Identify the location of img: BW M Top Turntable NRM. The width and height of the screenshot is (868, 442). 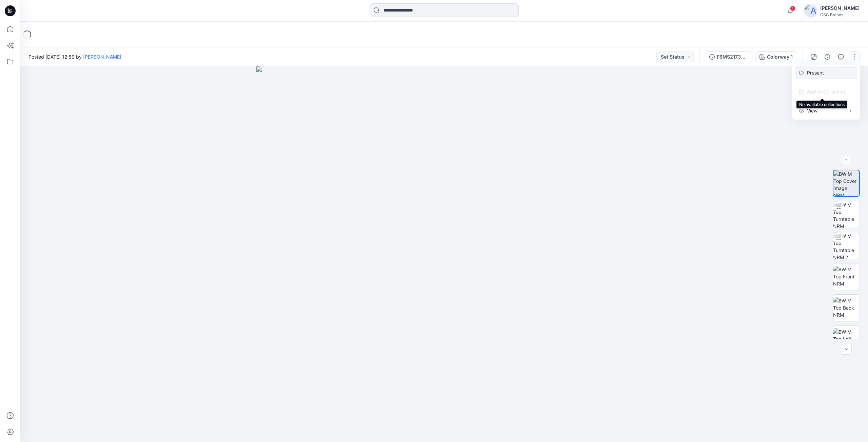
(846, 214).